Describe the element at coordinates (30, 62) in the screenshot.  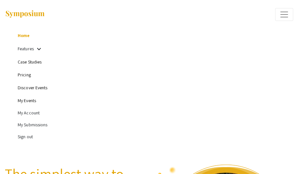
I see `a: Case Studies` at that location.